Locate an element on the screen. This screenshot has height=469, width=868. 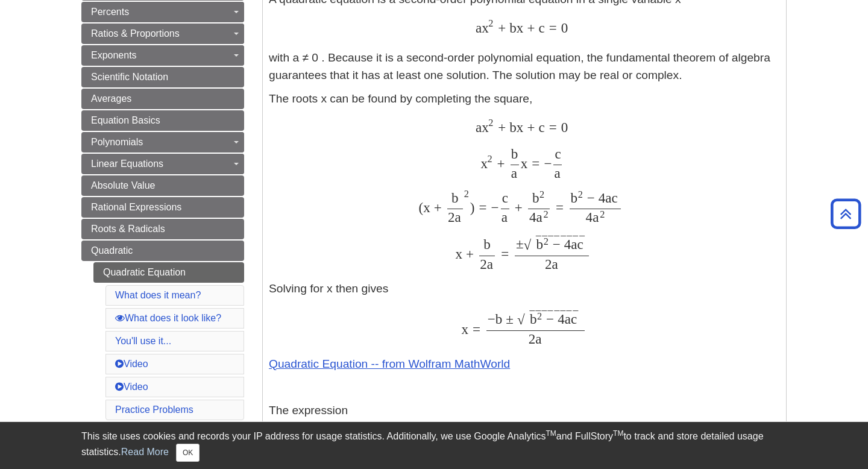
a: Roots & Radicals is located at coordinates (162, 229).